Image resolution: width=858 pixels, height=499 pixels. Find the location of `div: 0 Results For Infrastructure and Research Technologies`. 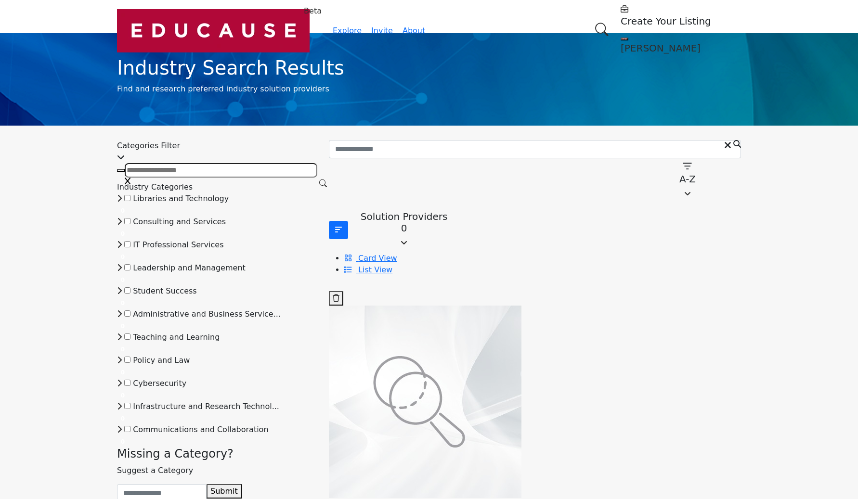

div: 0 Results For Infrastructure and Research Technologies is located at coordinates (217, 418).